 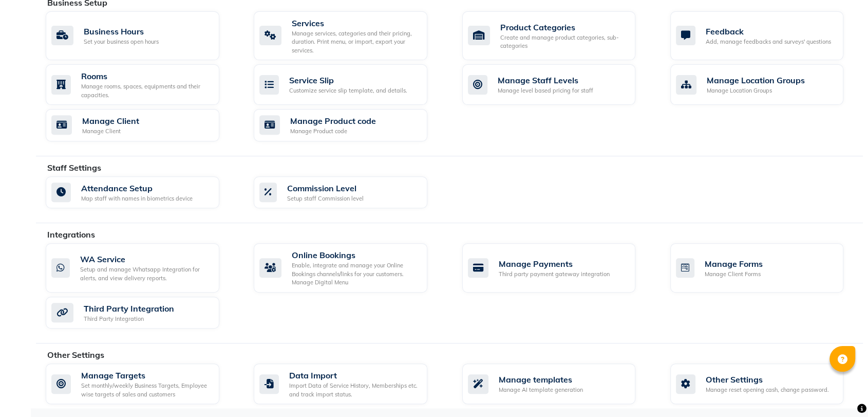 What do you see at coordinates (354, 390) in the screenshot?
I see `div: Import Data of Service History, Memberships etc. and track import status.` at bounding box center [354, 390].